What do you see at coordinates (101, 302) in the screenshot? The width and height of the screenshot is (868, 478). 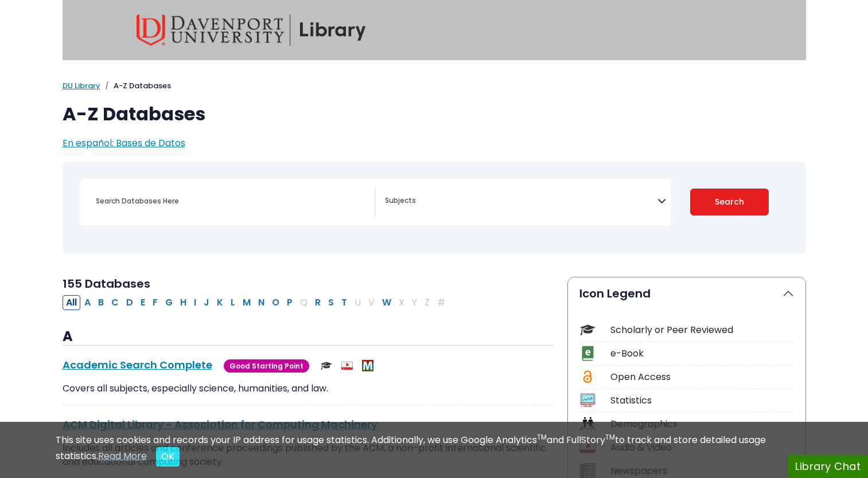 I see `button: Filter Results B` at bounding box center [101, 302].